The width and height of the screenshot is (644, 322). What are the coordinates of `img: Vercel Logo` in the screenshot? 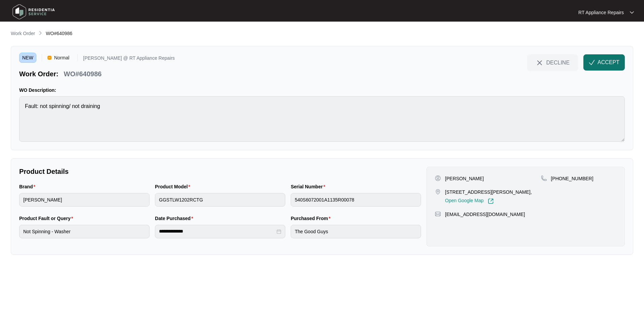 It's located at (50, 58).